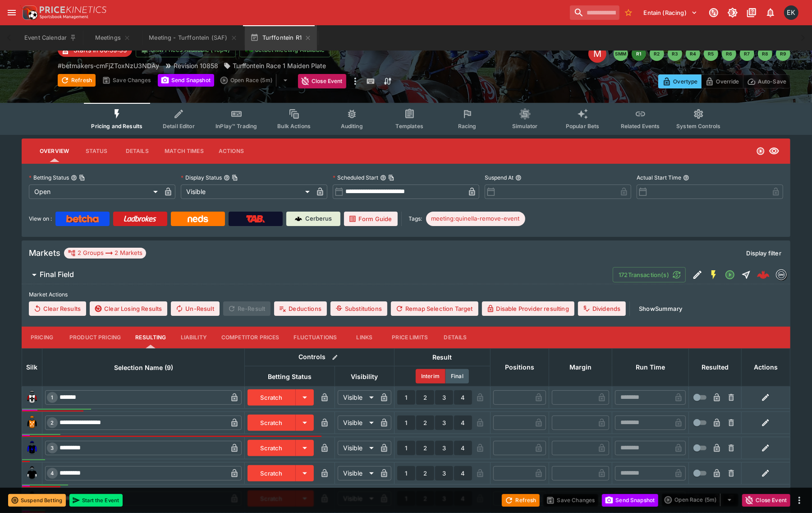 This screenshot has height=513, width=812. Describe the element at coordinates (57, 309) in the screenshot. I see `button: Clear Results` at that location.